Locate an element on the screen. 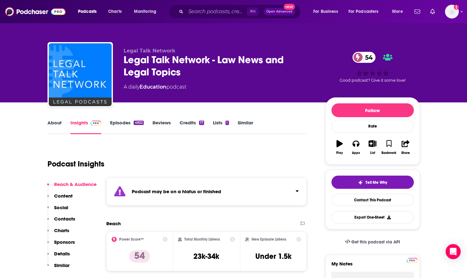 The width and height of the screenshot is (467, 278). p: Sponsors is located at coordinates (64, 242).